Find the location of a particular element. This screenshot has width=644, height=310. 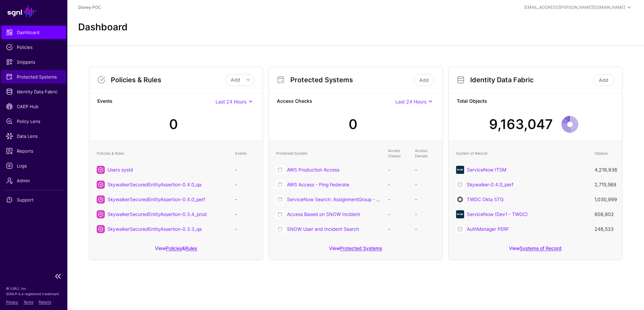

span: Policy Lens is located at coordinates (34, 121).